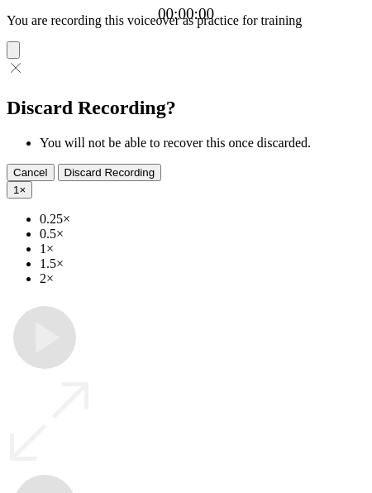  Describe the element at coordinates (19, 190) in the screenshot. I see `button: 1×` at that location.